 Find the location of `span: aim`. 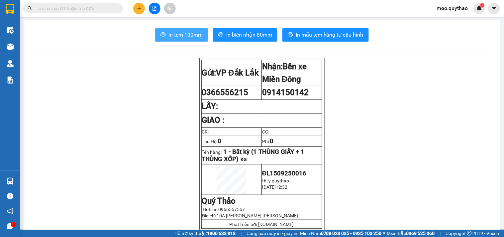

span: aim is located at coordinates (170, 8).